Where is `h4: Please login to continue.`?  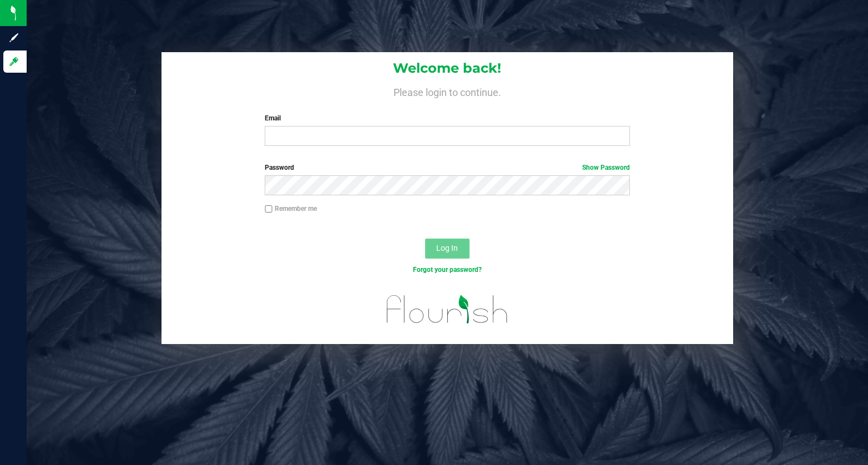 h4: Please login to continue. is located at coordinates (447, 91).